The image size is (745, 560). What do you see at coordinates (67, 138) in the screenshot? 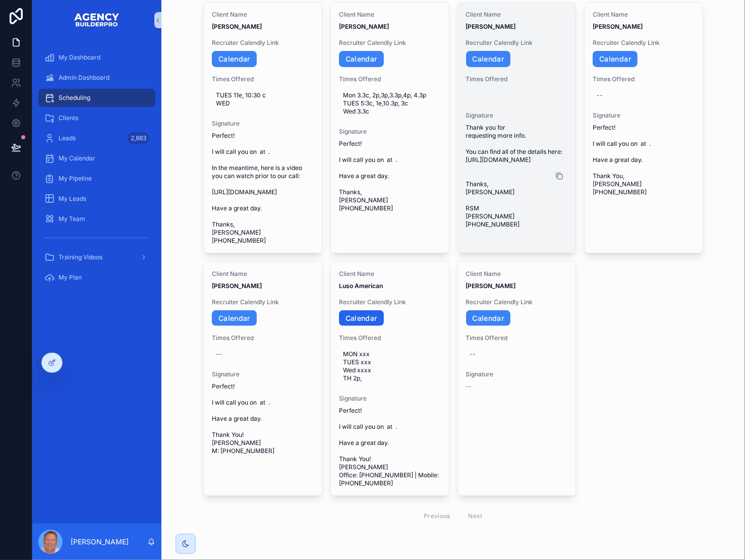
I see `span: Leads` at bounding box center [67, 138].